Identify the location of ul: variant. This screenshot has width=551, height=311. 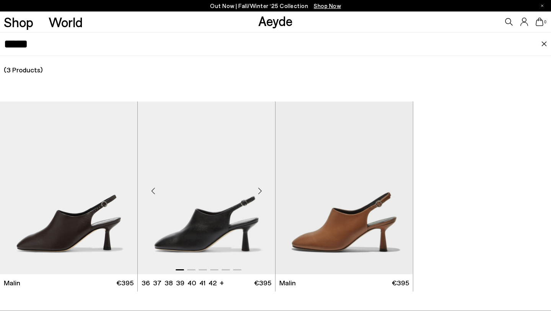
(178, 282).